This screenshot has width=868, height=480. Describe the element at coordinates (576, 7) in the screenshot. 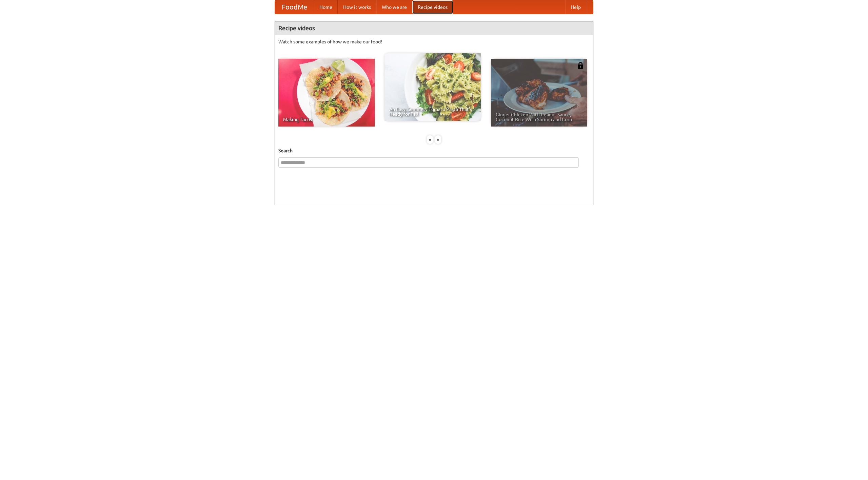

I see `a: Help` at that location.